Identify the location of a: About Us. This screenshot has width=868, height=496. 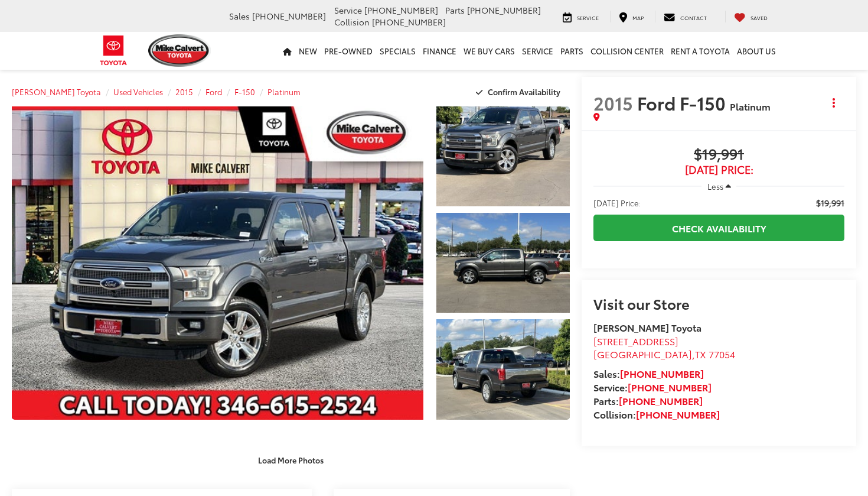
(757, 51).